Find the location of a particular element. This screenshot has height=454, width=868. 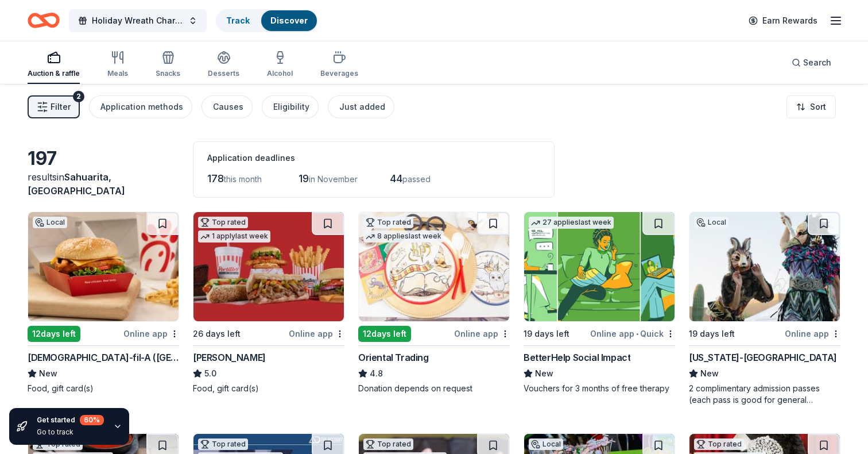

span: Sort is located at coordinates (818, 107).